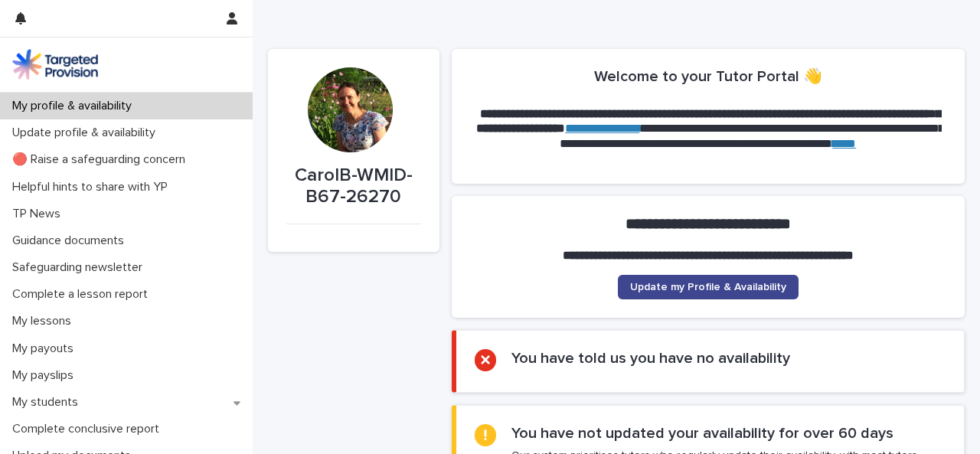 The height and width of the screenshot is (454, 980). I want to click on p: 🔴 Raise a safeguarding concern, so click(102, 159).